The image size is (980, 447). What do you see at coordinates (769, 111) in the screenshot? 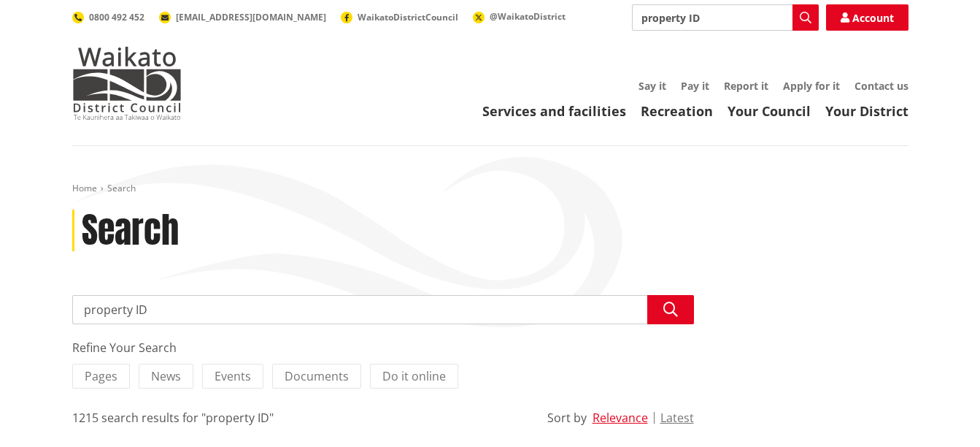
I see `a: Your Council` at bounding box center [769, 111].